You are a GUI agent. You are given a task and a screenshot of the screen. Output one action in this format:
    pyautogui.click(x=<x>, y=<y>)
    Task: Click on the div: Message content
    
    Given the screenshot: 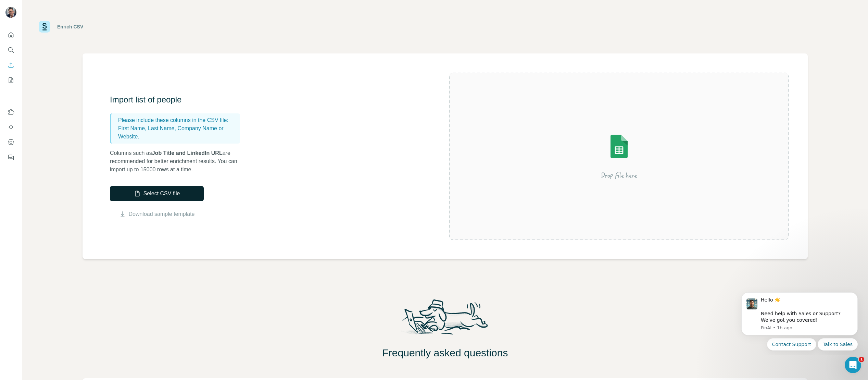 What is the action you would take?
    pyautogui.click(x=76, y=24)
    